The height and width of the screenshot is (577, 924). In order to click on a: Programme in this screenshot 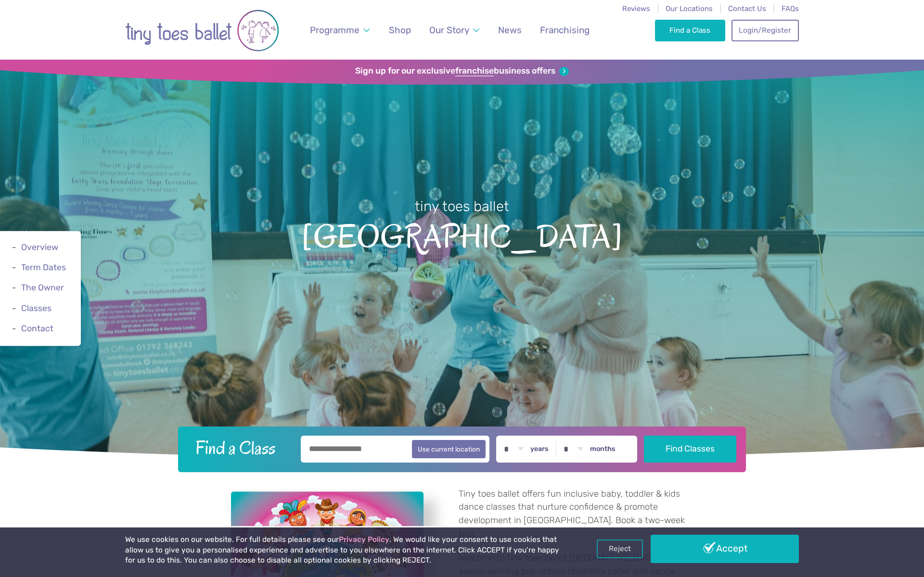, I will do `click(340, 30)`.